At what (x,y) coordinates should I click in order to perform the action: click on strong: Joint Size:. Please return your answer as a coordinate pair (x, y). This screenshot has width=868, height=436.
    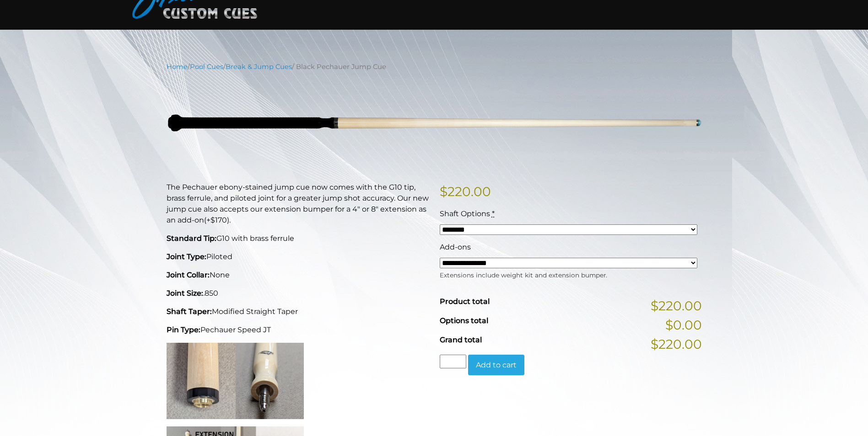
    Looking at the image, I should click on (185, 293).